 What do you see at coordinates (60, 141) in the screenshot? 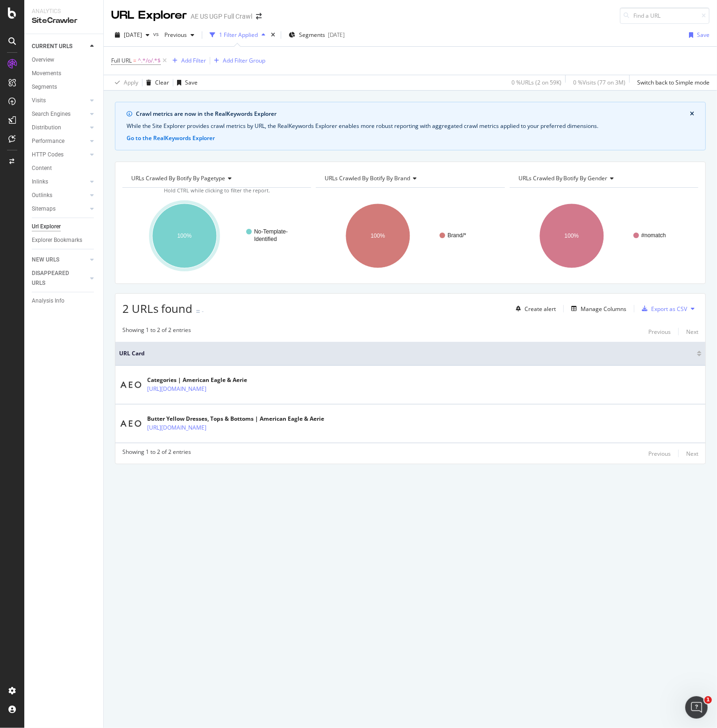
I see `a: Performance` at bounding box center [60, 141].